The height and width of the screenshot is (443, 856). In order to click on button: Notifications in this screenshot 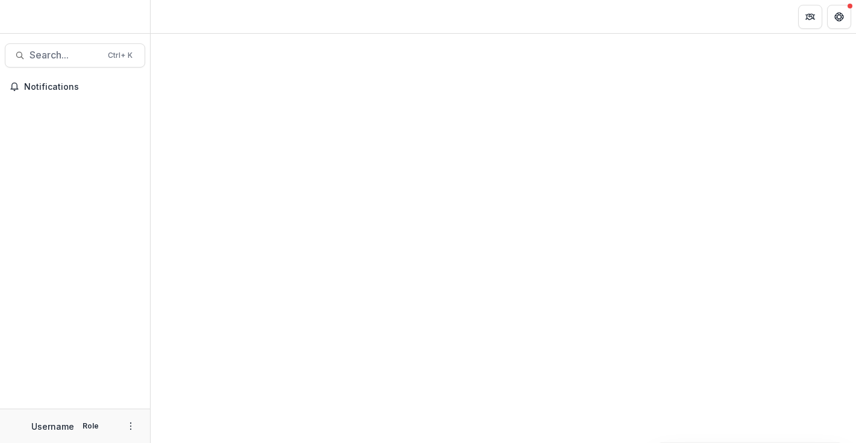, I will do `click(75, 87)`.